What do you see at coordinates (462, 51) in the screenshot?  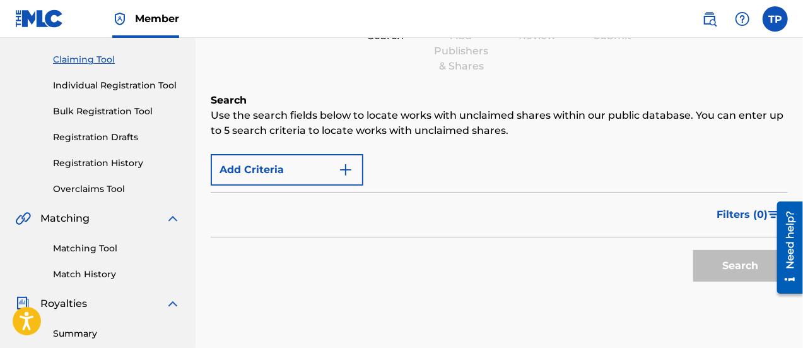 I see `div: Add Publishers & Shares` at bounding box center [462, 51].